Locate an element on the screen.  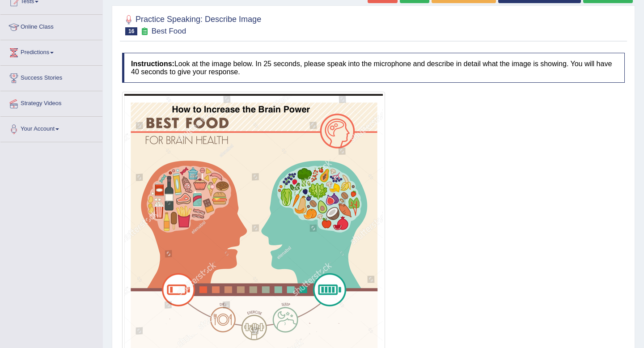
small: Best Food is located at coordinates (169, 31).